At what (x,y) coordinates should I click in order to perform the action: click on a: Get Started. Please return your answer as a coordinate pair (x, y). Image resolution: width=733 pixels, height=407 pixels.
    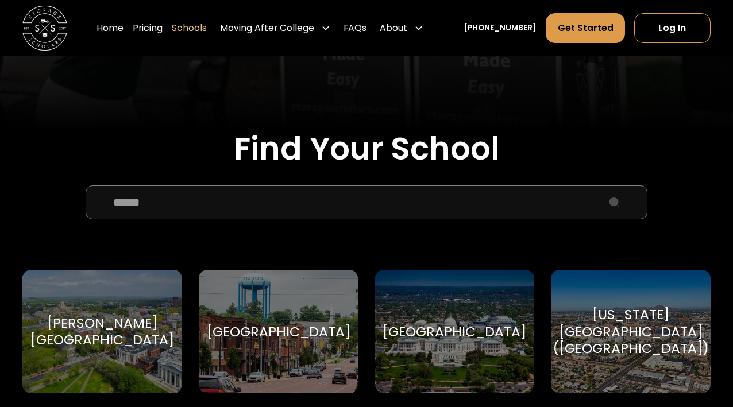
    Looking at the image, I should click on (585, 28).